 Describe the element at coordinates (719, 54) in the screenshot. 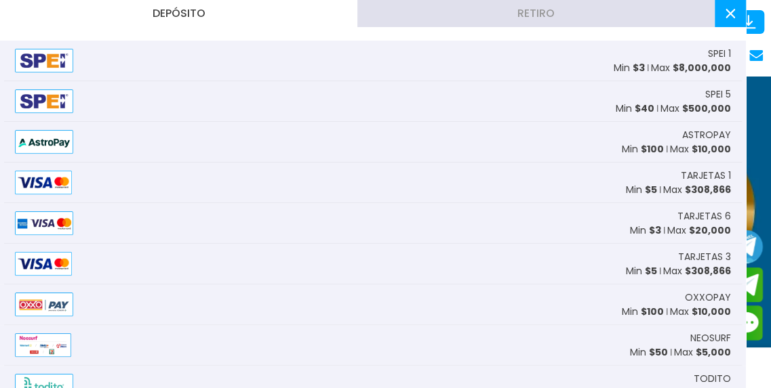

I see `span: SPEI 1` at that location.